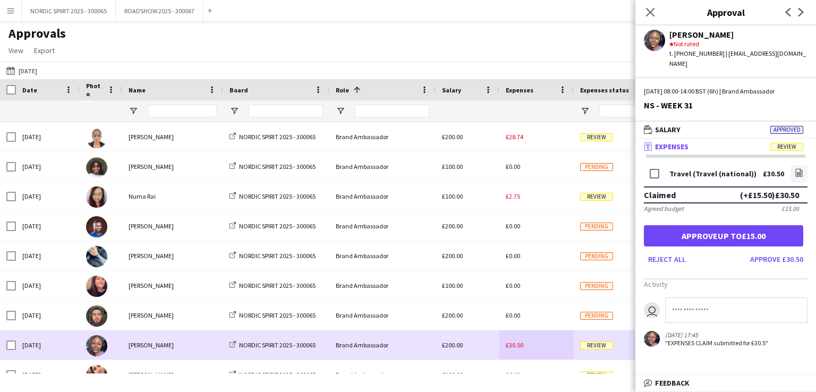  What do you see at coordinates (16, 50) in the screenshot?
I see `a: View` at bounding box center [16, 50].